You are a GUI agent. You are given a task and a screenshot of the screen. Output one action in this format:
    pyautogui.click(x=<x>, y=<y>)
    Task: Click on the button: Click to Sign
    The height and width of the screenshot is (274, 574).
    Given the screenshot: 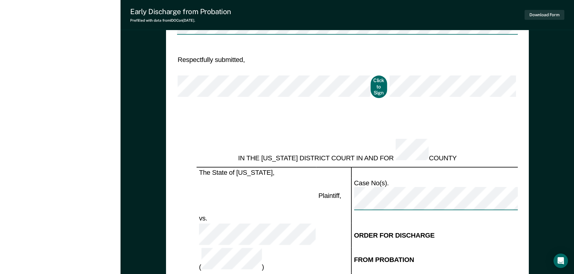 What is the action you would take?
    pyautogui.click(x=379, y=87)
    